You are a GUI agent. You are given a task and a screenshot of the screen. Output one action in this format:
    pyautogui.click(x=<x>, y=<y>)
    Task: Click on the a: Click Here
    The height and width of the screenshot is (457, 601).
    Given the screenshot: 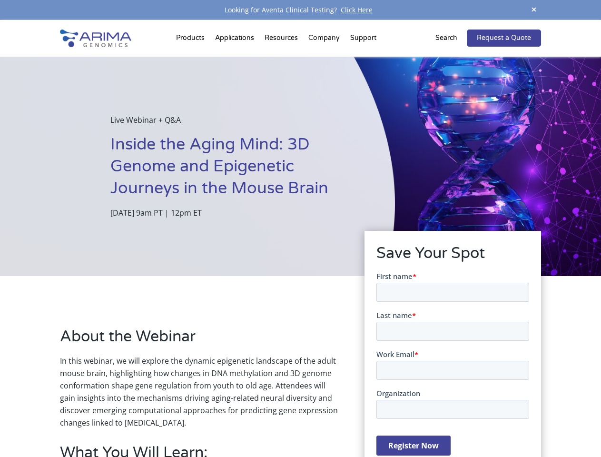 What is the action you would take?
    pyautogui.click(x=356, y=10)
    